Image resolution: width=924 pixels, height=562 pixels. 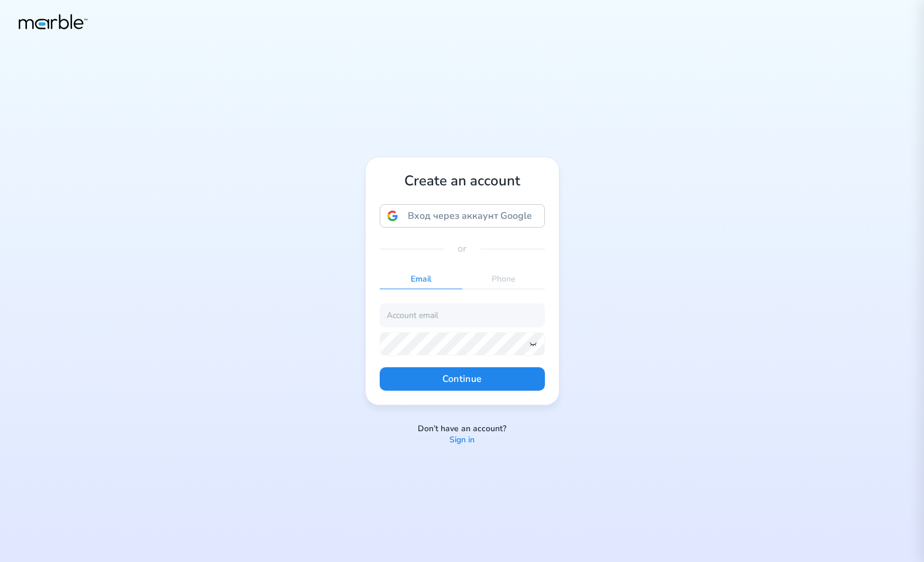 What do you see at coordinates (462, 315) in the screenshot?
I see `input: Account email` at bounding box center [462, 315].